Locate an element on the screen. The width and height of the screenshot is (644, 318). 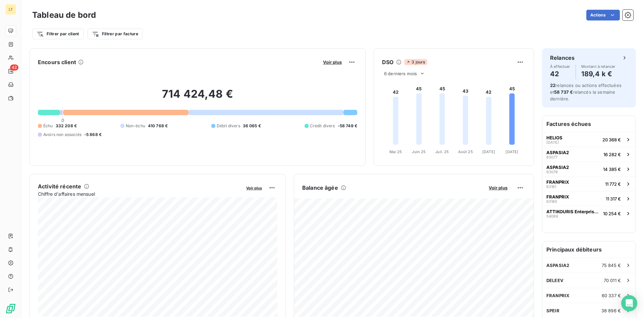
button: Actions is located at coordinates (603, 15).